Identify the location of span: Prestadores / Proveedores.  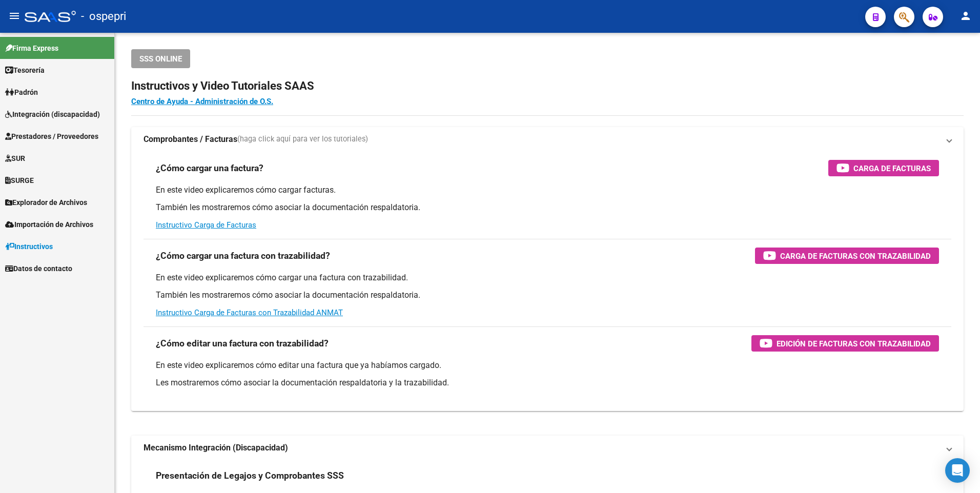
(52, 136).